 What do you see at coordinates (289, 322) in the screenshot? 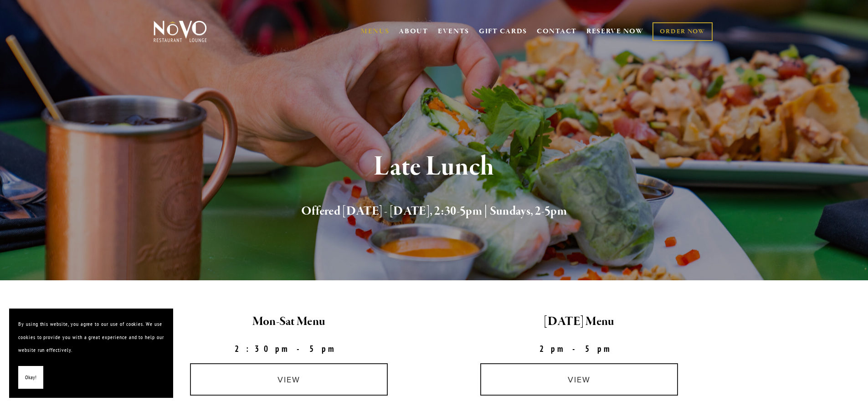
I see `h2: Mon-Sat Menu` at bounding box center [289, 322].